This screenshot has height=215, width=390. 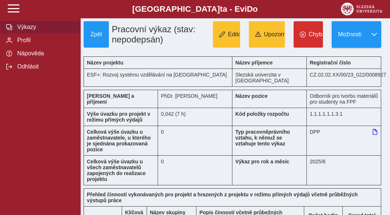 I want to click on span: Profil, so click(x=45, y=40).